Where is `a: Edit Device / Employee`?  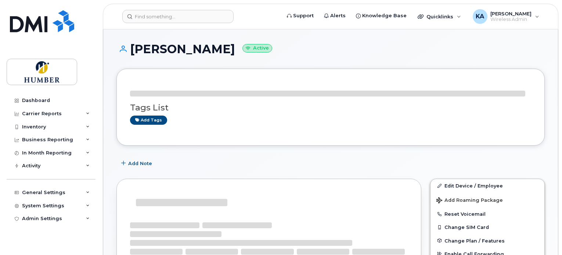
a: Edit Device / Employee is located at coordinates (488, 186).